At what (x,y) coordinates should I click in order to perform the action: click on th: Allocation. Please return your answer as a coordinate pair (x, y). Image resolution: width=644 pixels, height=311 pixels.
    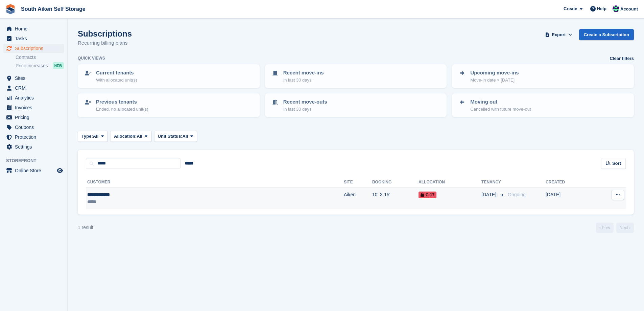
    Looking at the image, I should click on (450, 182).